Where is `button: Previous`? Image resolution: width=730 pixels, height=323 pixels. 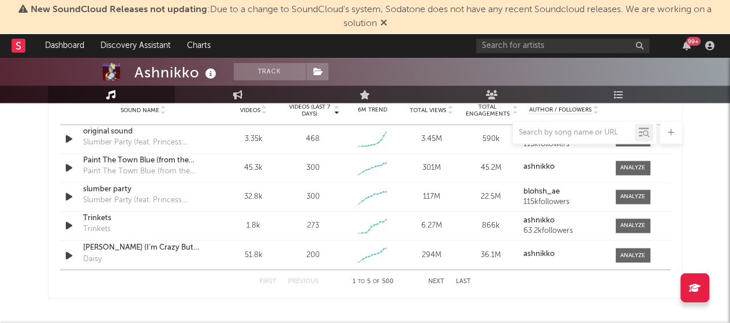 button: Previous is located at coordinates (303, 281).